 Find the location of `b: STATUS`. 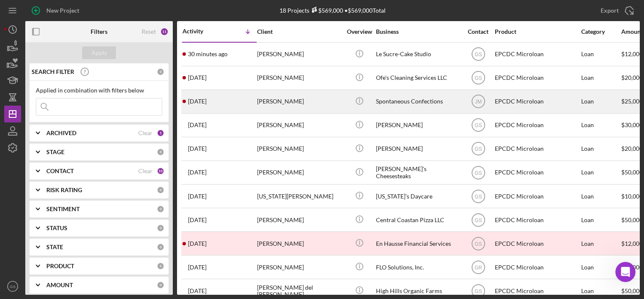

b: STATUS is located at coordinates (57, 228).